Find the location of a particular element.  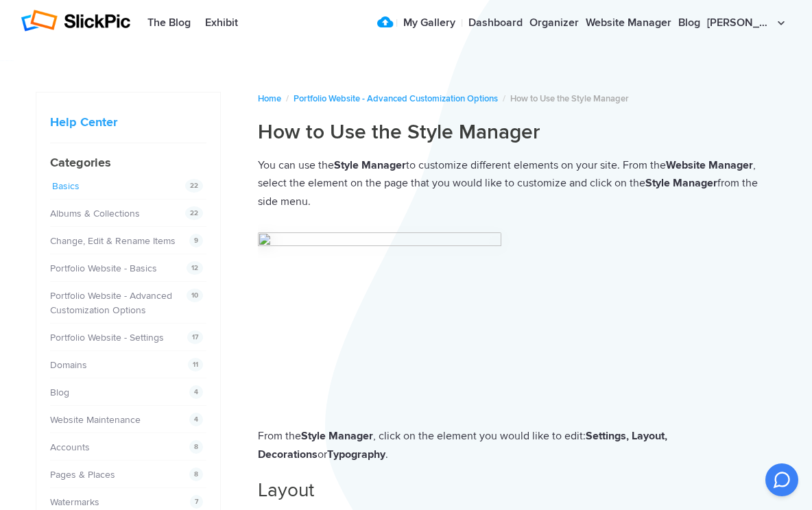

h2: Layout is located at coordinates (517, 490).